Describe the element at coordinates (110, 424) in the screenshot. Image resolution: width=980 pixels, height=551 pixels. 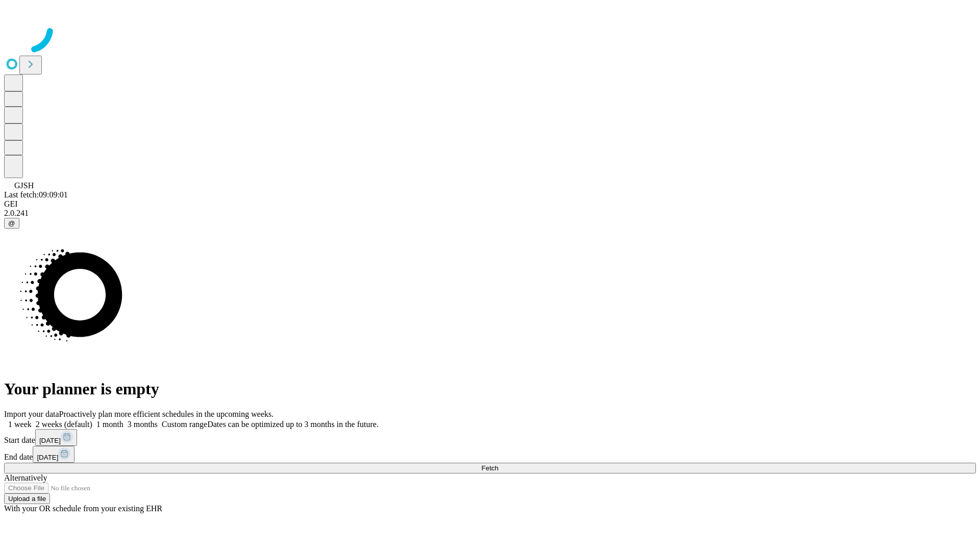
I see `span: 1 month` at that location.